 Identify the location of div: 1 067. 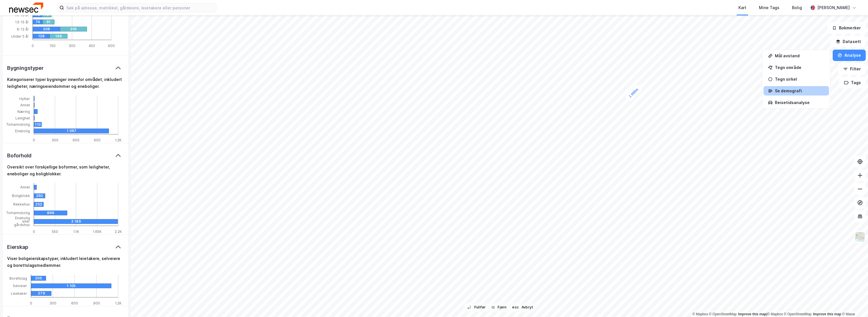
(104, 131).